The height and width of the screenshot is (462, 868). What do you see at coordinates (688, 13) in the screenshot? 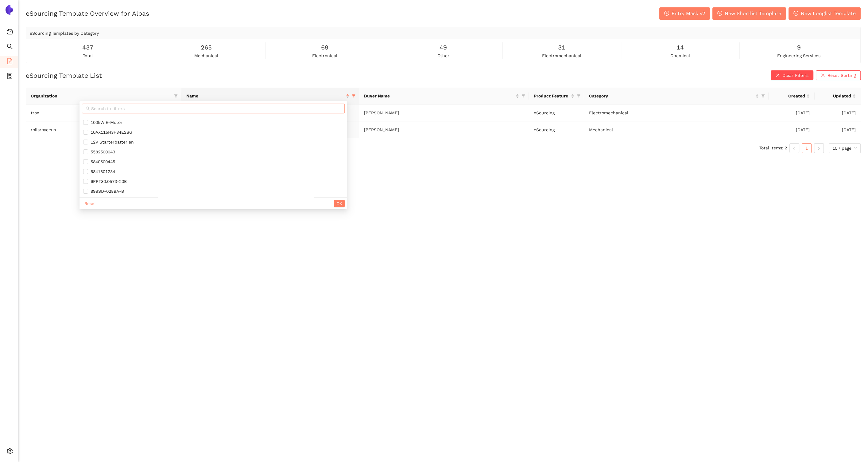
I see `span: Entry Mask v2` at bounding box center [688, 13].